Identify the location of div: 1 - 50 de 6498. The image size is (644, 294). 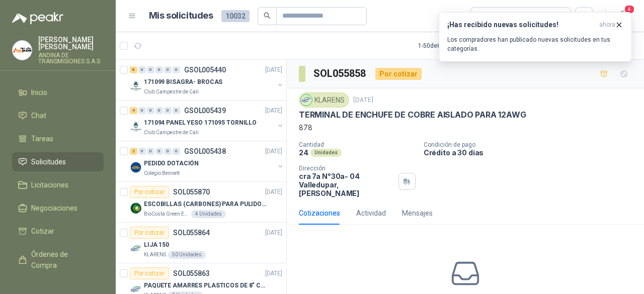
(450, 46).